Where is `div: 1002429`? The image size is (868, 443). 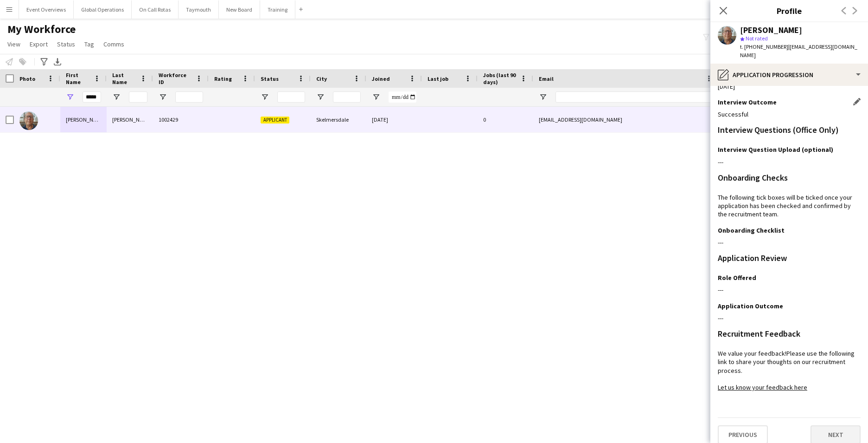 div: 1002429 is located at coordinates (181, 119).